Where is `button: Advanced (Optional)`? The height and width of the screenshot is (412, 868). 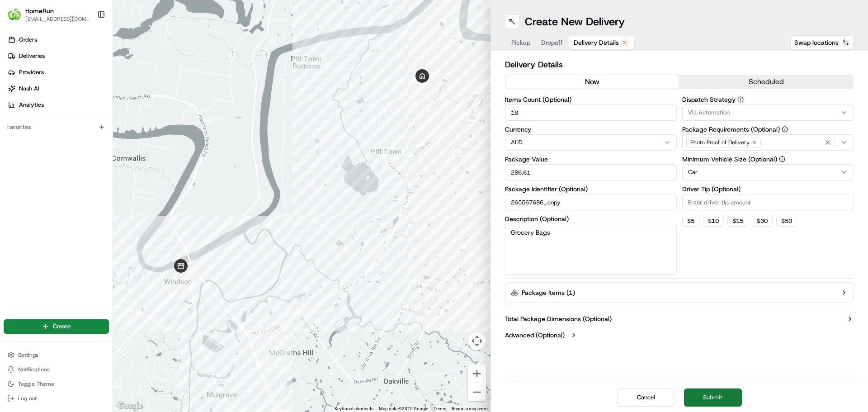 button: Advanced (Optional) is located at coordinates (679, 335).